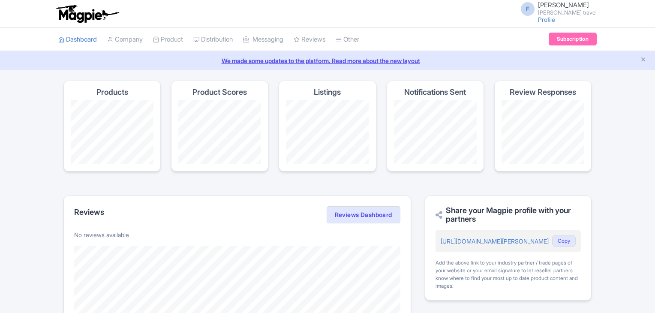  I want to click on img: logo-ab69f6fb50320c5b225c76a69d11143b.png, so click(87, 14).